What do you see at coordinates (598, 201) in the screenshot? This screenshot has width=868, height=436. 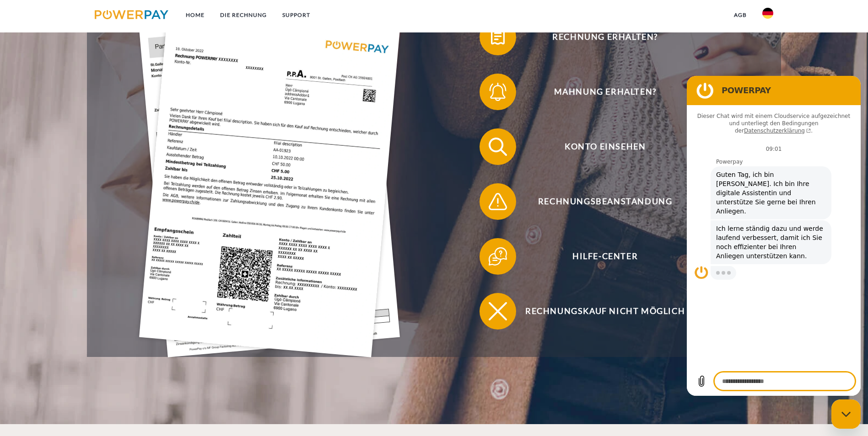 I see `button: Rechnungsbeanstandung` at bounding box center [598, 201].